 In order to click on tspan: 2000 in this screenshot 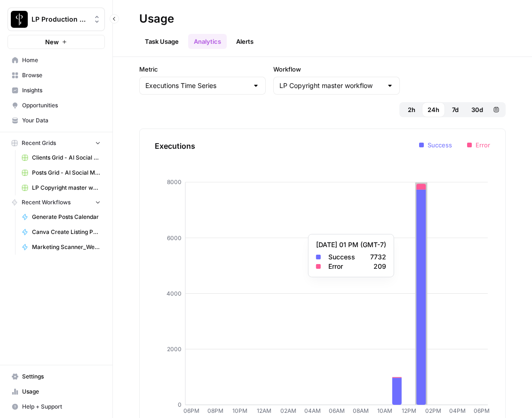, I will do `click(174, 349)`.